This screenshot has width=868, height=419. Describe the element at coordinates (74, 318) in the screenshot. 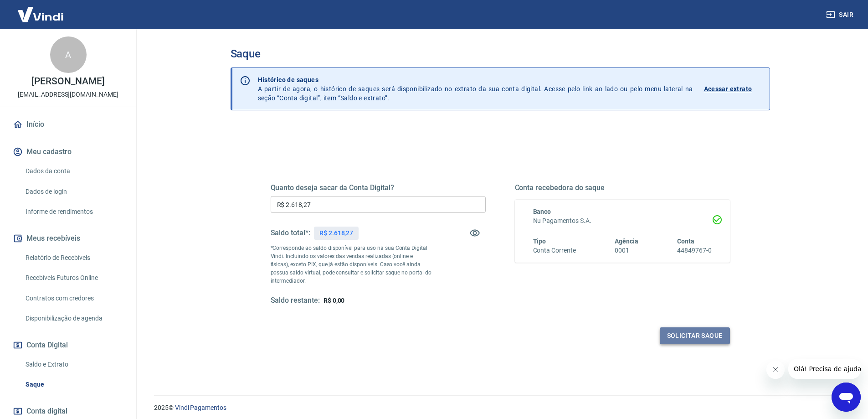

I see `a: Disponibilização de agenda` at that location.